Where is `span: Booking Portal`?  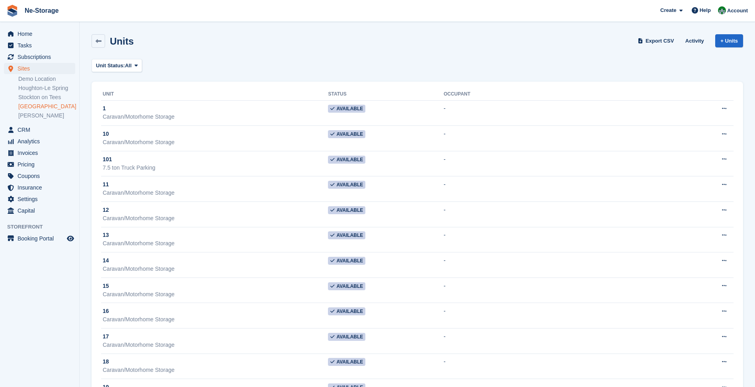 span: Booking Portal is located at coordinates (41, 239).